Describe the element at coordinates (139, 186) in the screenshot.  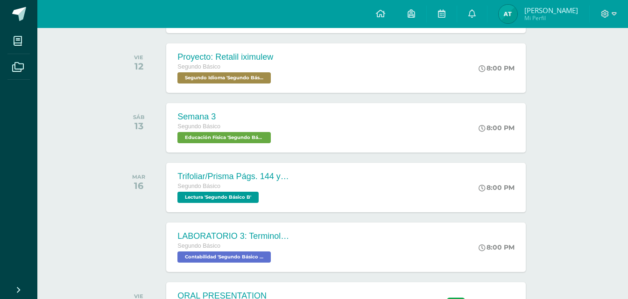
I see `div: 16` at that location.